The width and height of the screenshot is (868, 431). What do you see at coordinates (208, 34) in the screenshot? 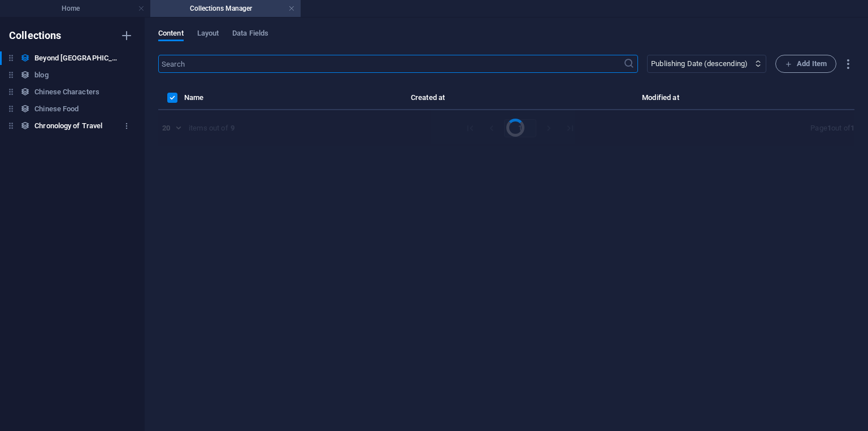
I see `span: Layout` at bounding box center [208, 34].